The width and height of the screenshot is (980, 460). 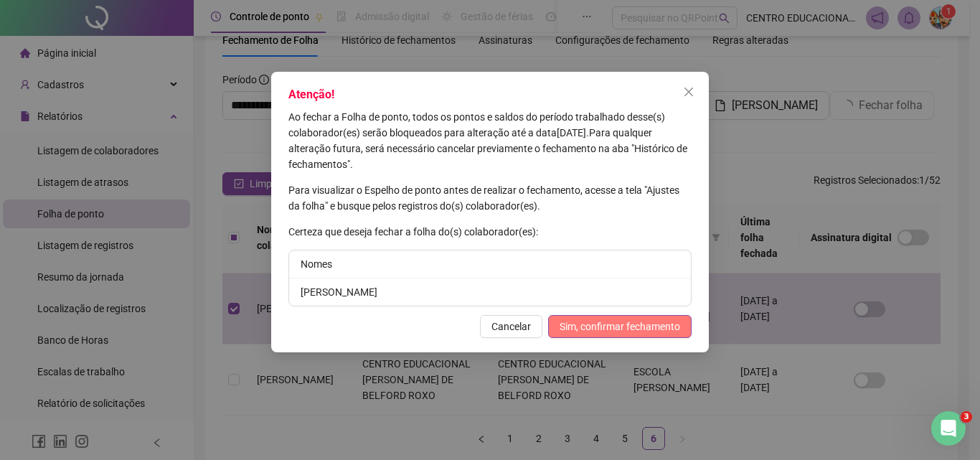 What do you see at coordinates (511, 326) in the screenshot?
I see `button: Cancelar` at bounding box center [511, 326].